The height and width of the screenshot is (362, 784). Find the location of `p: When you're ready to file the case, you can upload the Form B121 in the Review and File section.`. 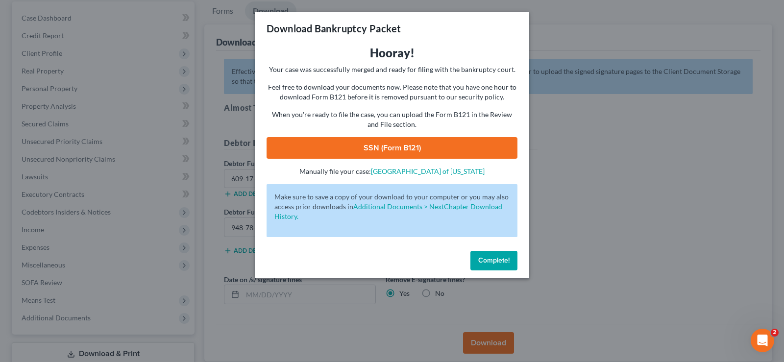

p: When you're ready to file the case, you can upload the Form B121 in the Review and File section. is located at coordinates (392, 120).